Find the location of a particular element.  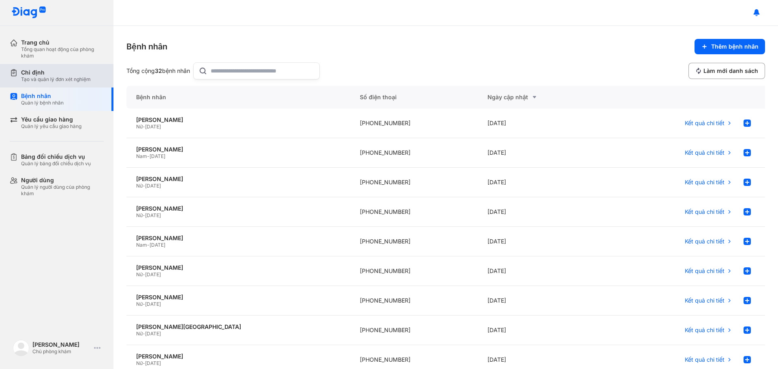

button: Thêm bệnh nhân is located at coordinates (730, 47).